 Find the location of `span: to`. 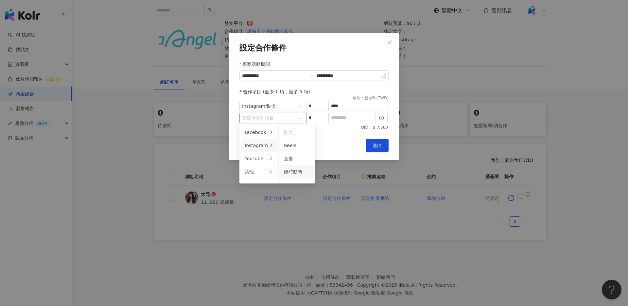

span: to is located at coordinates (311, 76).